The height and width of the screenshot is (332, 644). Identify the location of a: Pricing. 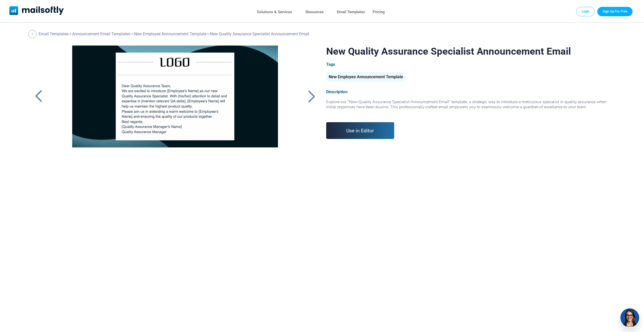
(379, 12).